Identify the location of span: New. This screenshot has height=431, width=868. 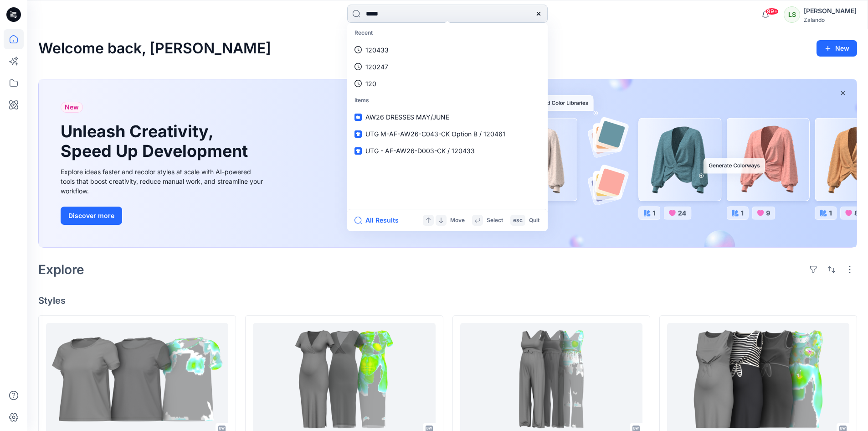
(71, 108).